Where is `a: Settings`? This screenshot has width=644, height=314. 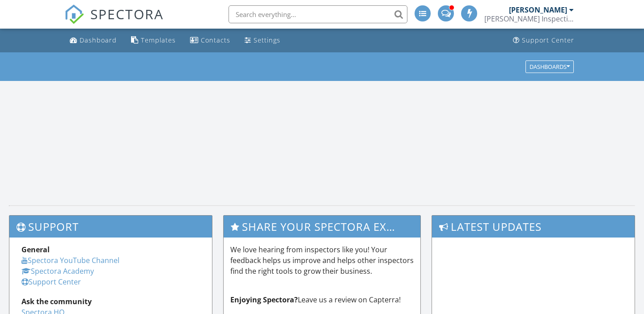
a: Settings is located at coordinates (263, 40).